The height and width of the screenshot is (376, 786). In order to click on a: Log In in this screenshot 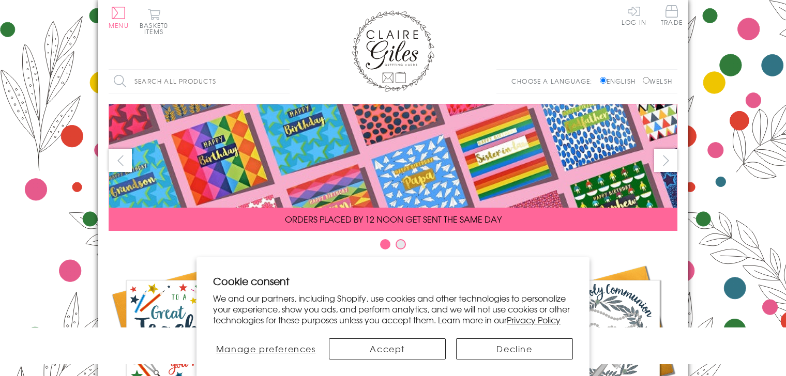, I will do `click(634, 15)`.